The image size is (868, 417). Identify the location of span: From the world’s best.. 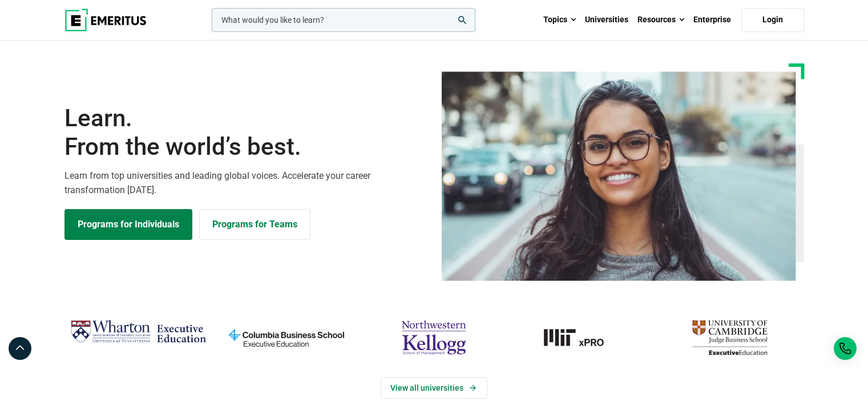
(246, 147).